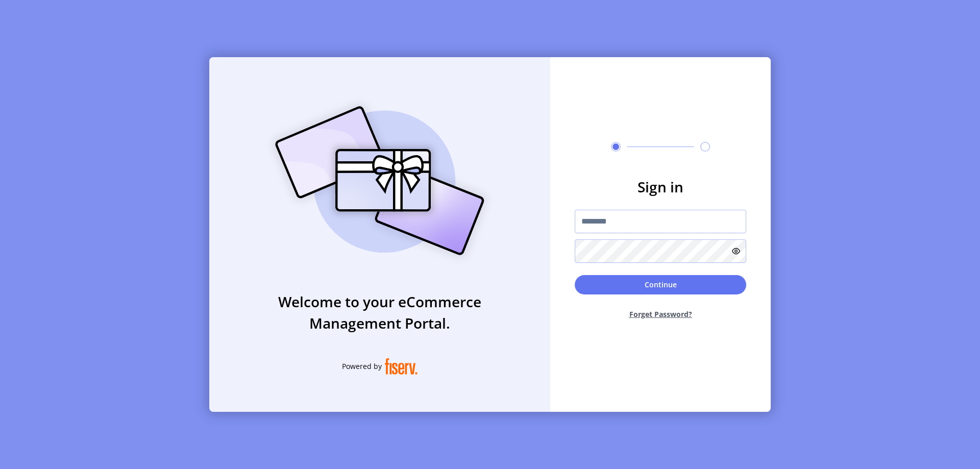 Image resolution: width=980 pixels, height=469 pixels. Describe the element at coordinates (380, 312) in the screenshot. I see `h3: Welcome to your eCommerce Management Portal.` at that location.